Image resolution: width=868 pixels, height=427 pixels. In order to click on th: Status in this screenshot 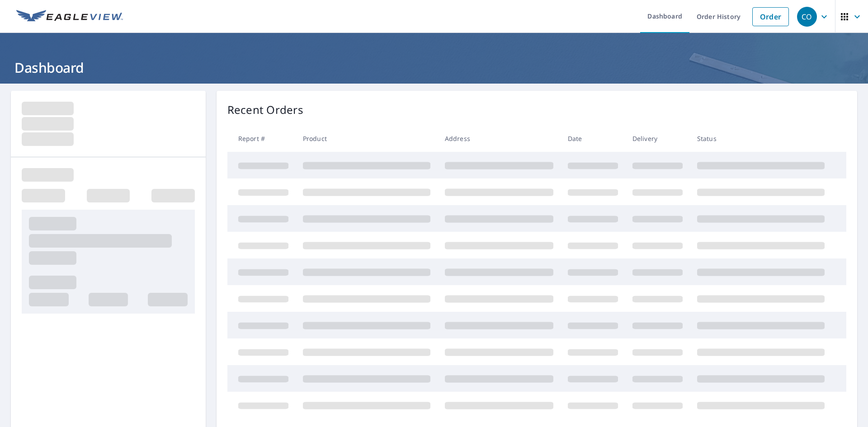, I will do `click(761, 138)`.